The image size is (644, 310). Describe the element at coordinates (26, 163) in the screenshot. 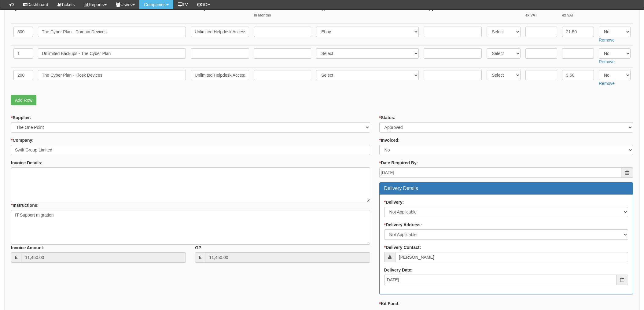

I see `label: Invoice Details:` at that location.